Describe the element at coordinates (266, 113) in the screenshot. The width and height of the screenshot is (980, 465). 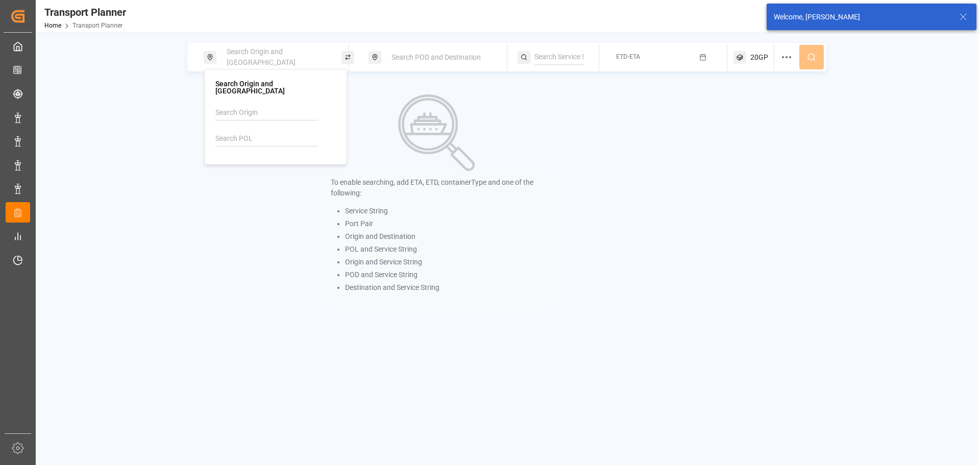
I see `input: Search Origin` at that location.